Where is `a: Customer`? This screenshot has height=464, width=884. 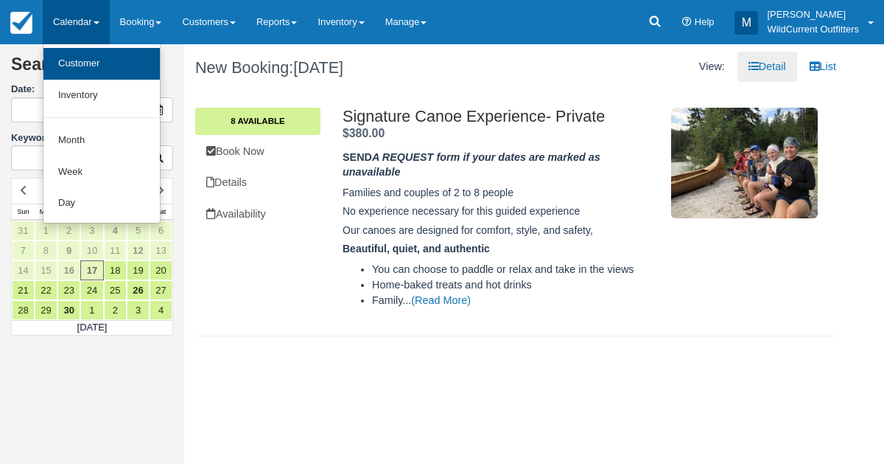
a: Customer is located at coordinates (102, 63).